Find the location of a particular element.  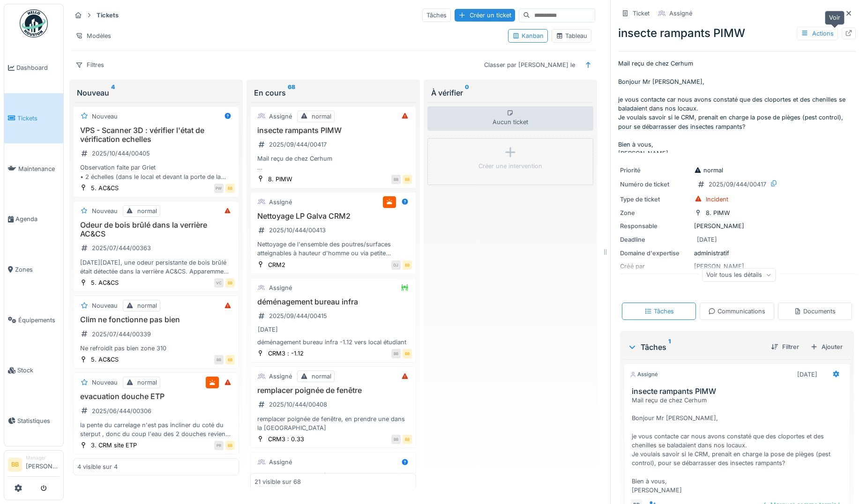

a: Équipements is located at coordinates (34, 320).